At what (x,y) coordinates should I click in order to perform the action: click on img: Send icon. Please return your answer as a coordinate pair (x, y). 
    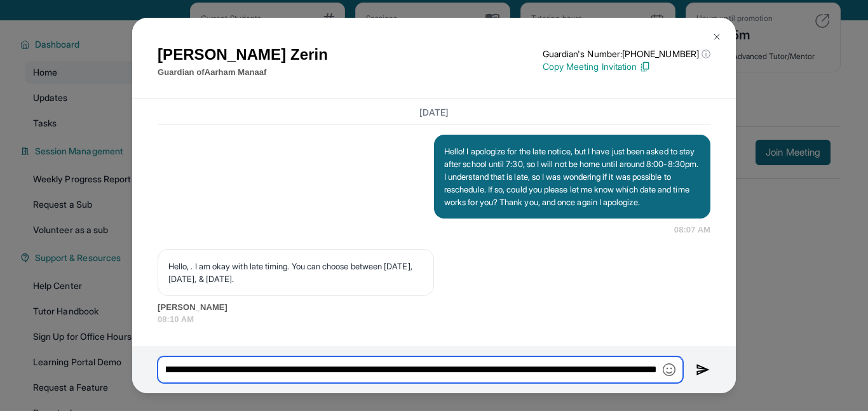
    Looking at the image, I should click on (703, 370).